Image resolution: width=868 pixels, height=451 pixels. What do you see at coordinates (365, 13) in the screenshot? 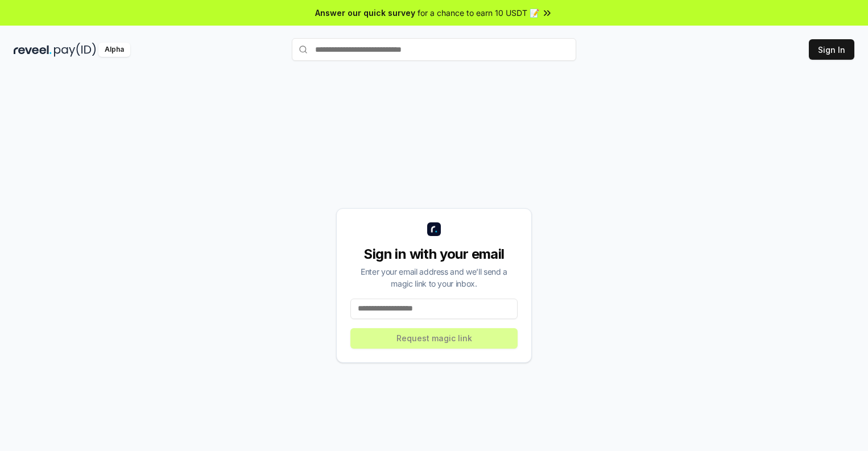
I see `span: Answer our quick survey` at bounding box center [365, 13].